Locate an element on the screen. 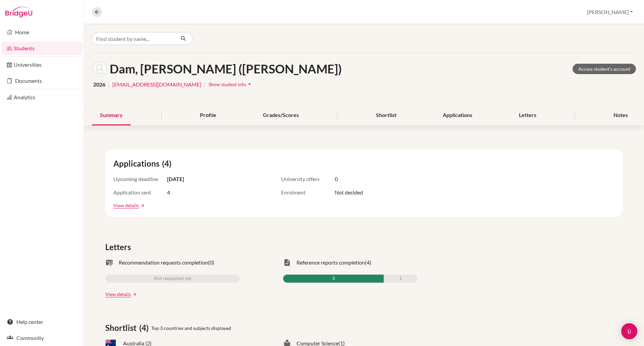  span: Shortlist is located at coordinates (122, 328).